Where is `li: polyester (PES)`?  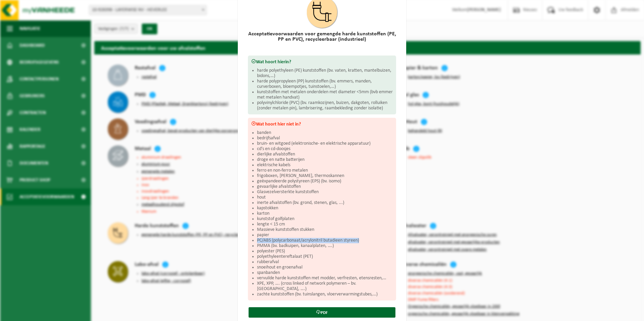 li: polyester (PES) is located at coordinates (325, 251).